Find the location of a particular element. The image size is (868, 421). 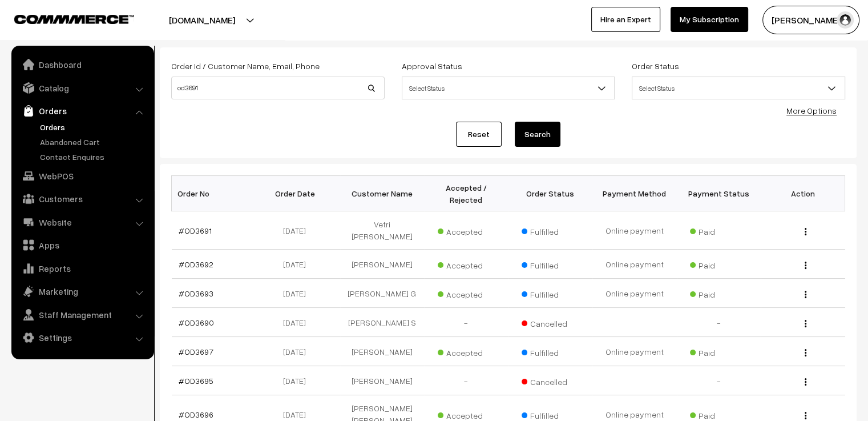

th: Action is located at coordinates (803, 193).